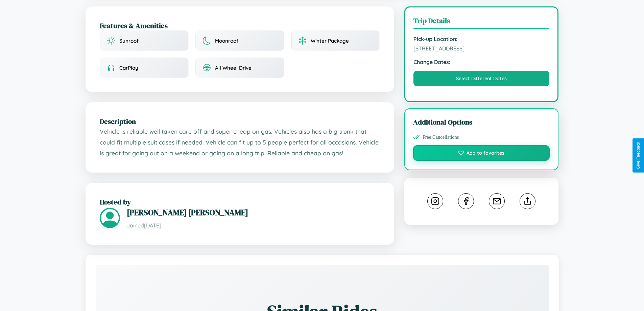  What do you see at coordinates (240, 202) in the screenshot?
I see `h2: Hosted by` at bounding box center [240, 202].